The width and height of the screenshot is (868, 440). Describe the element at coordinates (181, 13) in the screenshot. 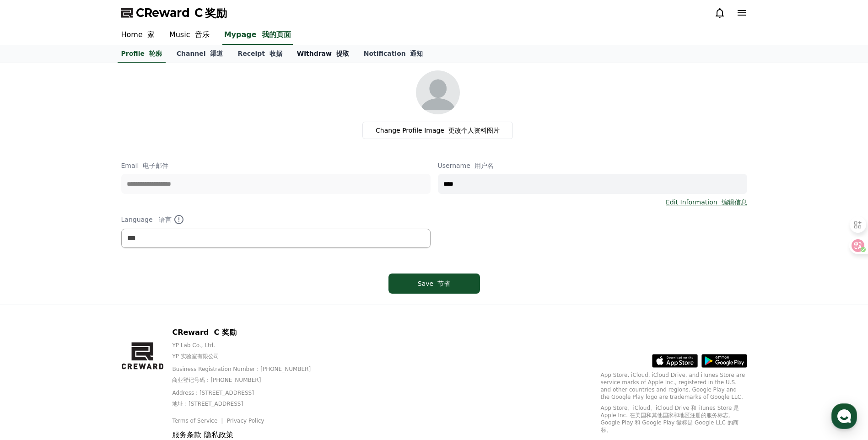

I see `span: CReward` at that location.